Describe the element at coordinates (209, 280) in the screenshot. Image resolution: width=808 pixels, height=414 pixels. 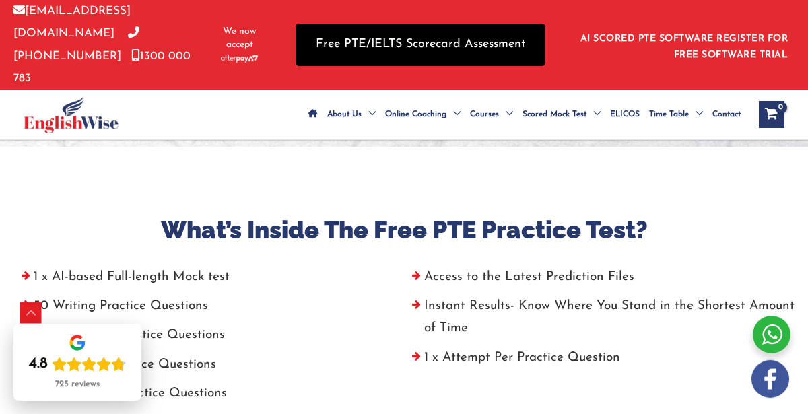
I see `li: 1 x AI-based Full-length Mock test` at that location.